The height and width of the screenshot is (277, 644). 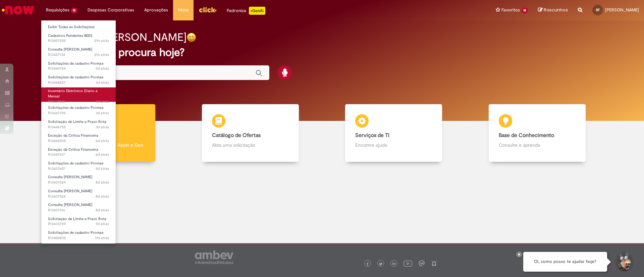 What do you see at coordinates (78, 239) in the screenshot?
I see `span: R13404835` at bounding box center [78, 239].